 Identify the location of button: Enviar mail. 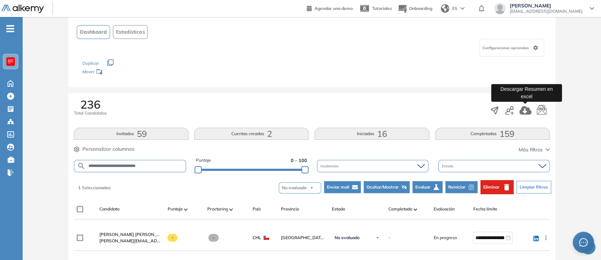
(342, 187).